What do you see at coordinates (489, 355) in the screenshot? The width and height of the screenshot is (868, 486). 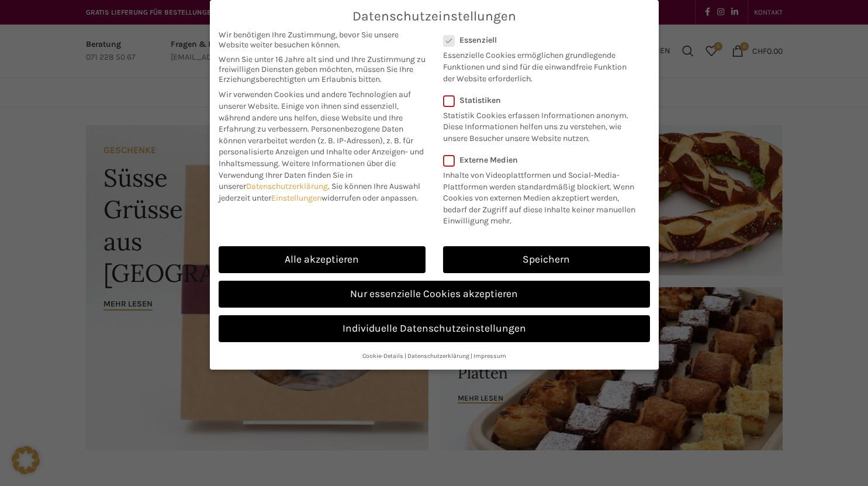 I see `a: Impressum` at bounding box center [489, 355].